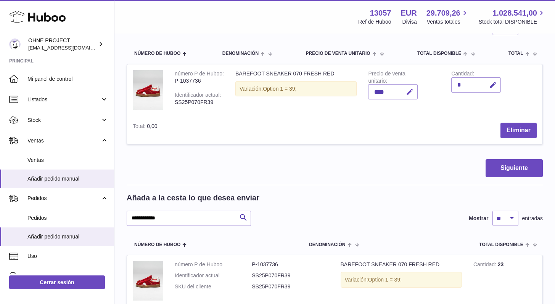  I want to click on span: Stock total DISPONIBLE, so click(512, 22).